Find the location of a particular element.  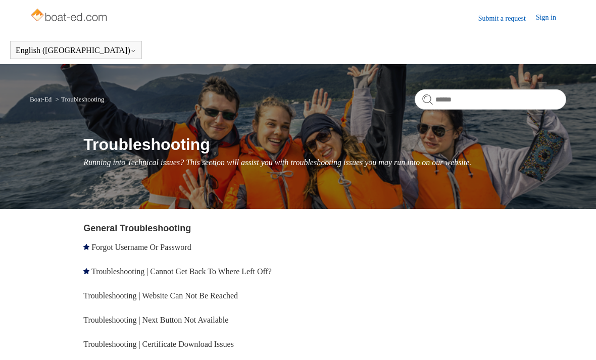

a: Sign in is located at coordinates (551, 18).